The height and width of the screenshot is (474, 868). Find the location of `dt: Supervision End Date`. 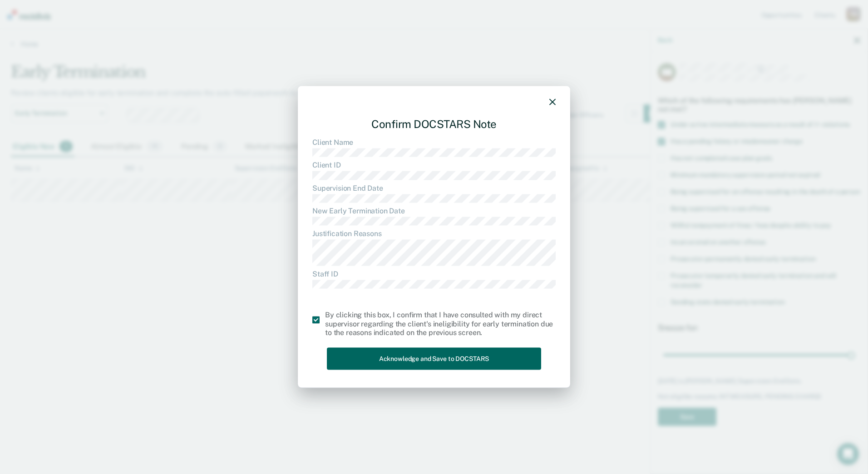

dt: Supervision End Date is located at coordinates (434, 188).